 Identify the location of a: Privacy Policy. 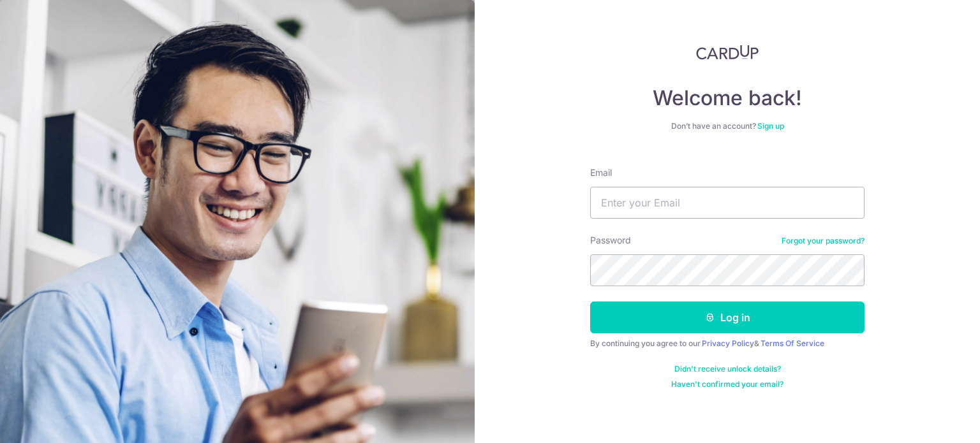
(727, 343).